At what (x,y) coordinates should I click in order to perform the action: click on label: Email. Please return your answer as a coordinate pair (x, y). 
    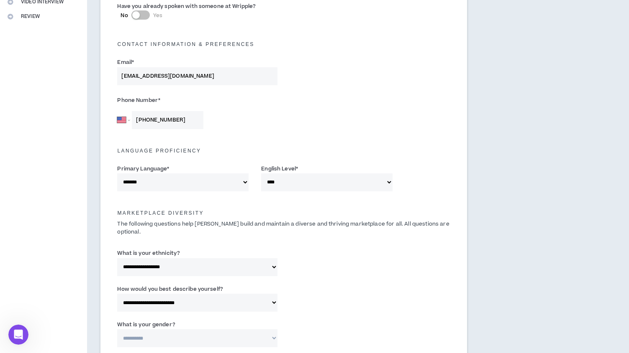
    Looking at the image, I should click on (125, 62).